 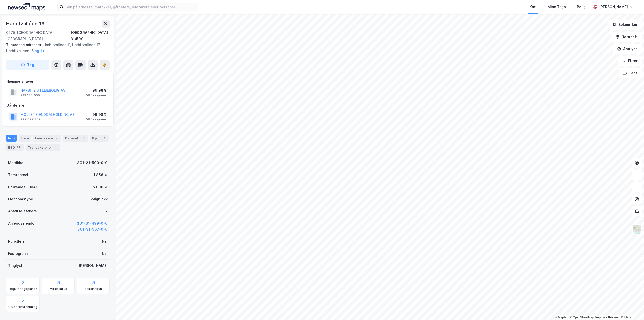 What do you see at coordinates (637, 229) in the screenshot?
I see `img: Z` at bounding box center [637, 229].